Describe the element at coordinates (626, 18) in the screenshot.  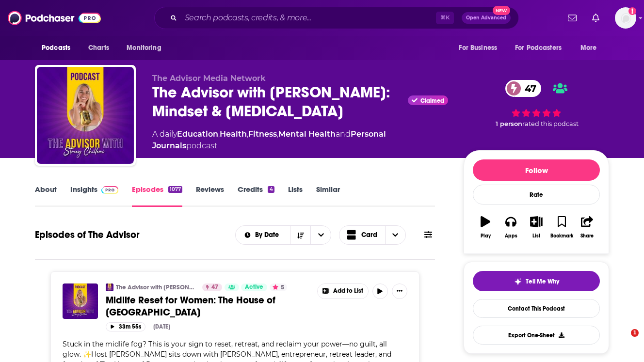
I see `span: Logged in as EllaRoseMurphy` at that location.